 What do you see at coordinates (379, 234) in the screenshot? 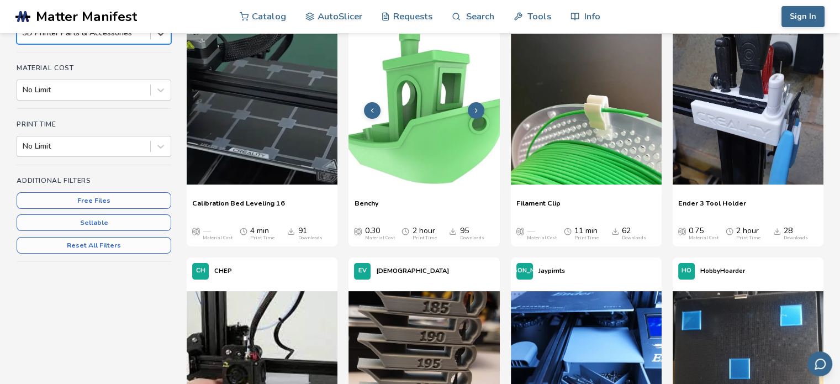
I see `div: 0.30` at bounding box center [379, 234].